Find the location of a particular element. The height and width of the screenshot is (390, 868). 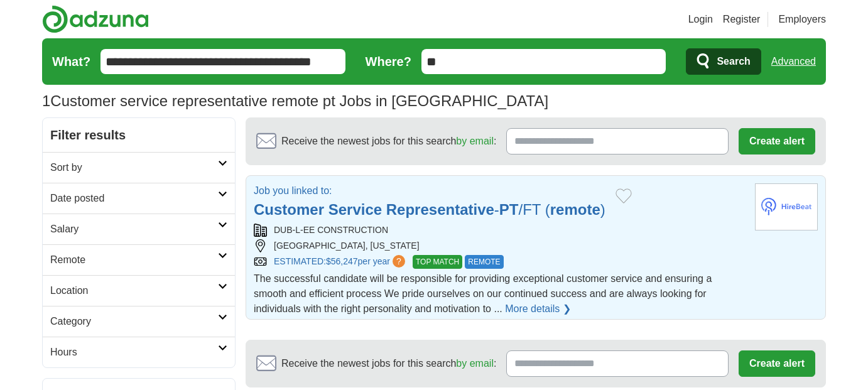

h2: Filter results is located at coordinates (139, 135).